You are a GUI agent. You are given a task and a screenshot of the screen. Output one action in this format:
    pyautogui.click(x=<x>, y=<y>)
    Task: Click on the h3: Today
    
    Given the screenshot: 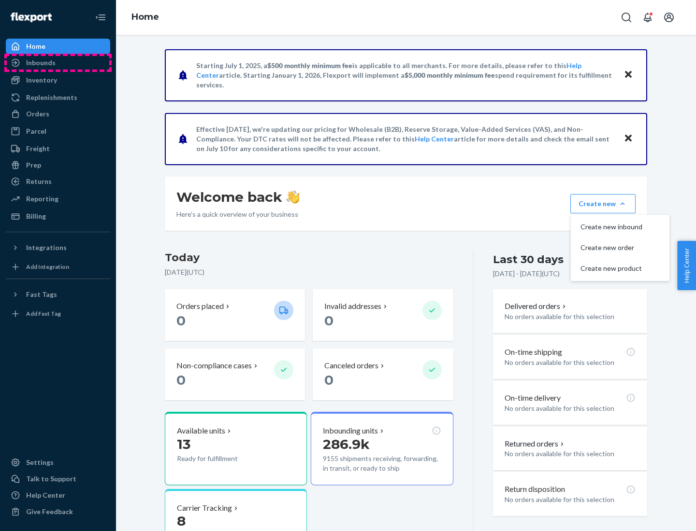 What is the action you would take?
    pyautogui.click(x=309, y=258)
    